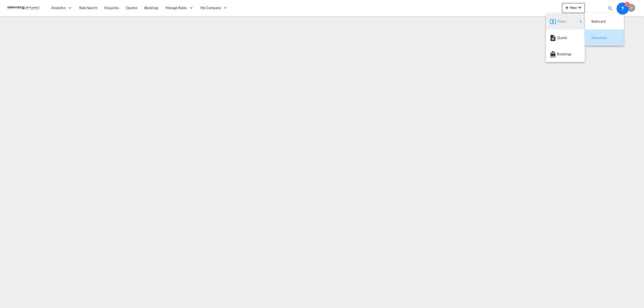  What do you see at coordinates (560, 38) in the screenshot?
I see `span: Quote` at bounding box center [560, 38].